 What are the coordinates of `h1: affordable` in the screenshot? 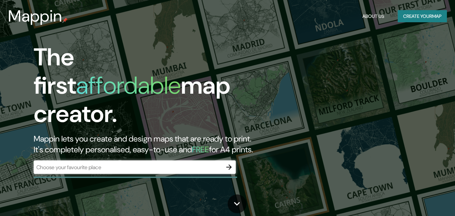 It's located at (128, 85).